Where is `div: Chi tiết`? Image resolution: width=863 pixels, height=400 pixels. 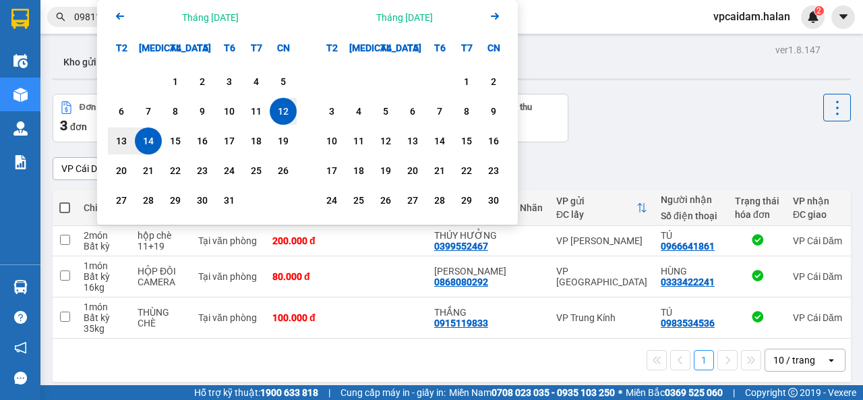
div: Chi tiết is located at coordinates (104, 208).